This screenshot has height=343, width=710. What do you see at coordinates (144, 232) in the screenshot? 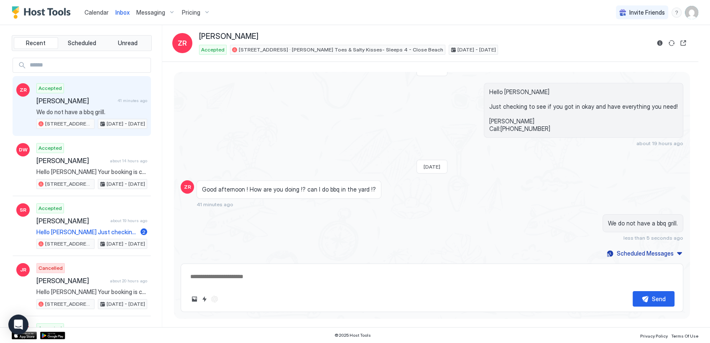
I see `span: 2` at bounding box center [144, 232].